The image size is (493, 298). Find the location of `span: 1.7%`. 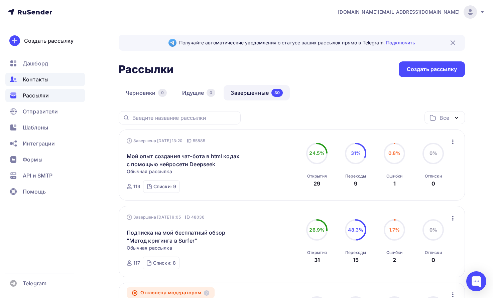

span: 1.7% is located at coordinates (394, 230).